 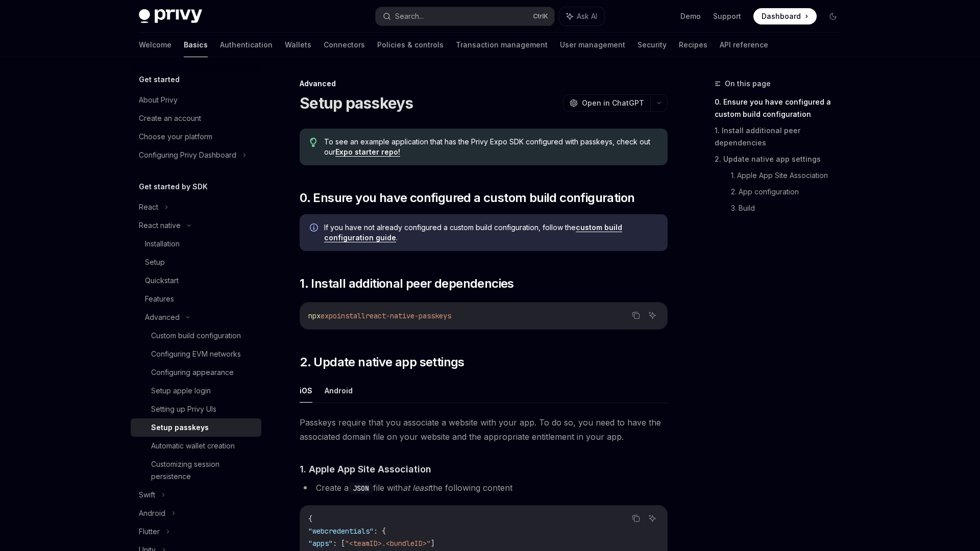 What do you see at coordinates (315, 316) in the screenshot?
I see `span: npx` at bounding box center [315, 316].